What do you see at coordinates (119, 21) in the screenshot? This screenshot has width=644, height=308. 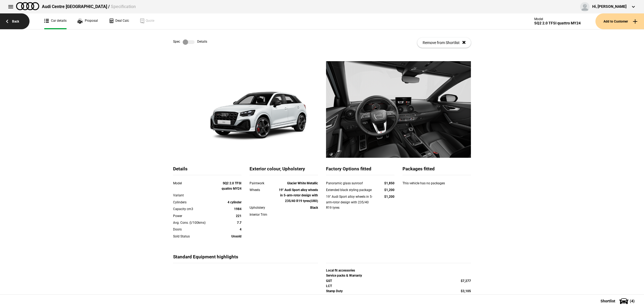 I see `a: Deal Calc` at bounding box center [119, 21].